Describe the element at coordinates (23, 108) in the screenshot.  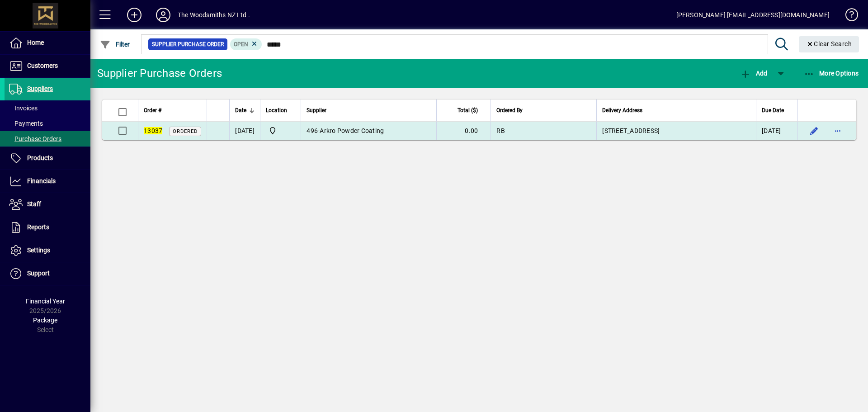
I see `span: Invoices` at that location.